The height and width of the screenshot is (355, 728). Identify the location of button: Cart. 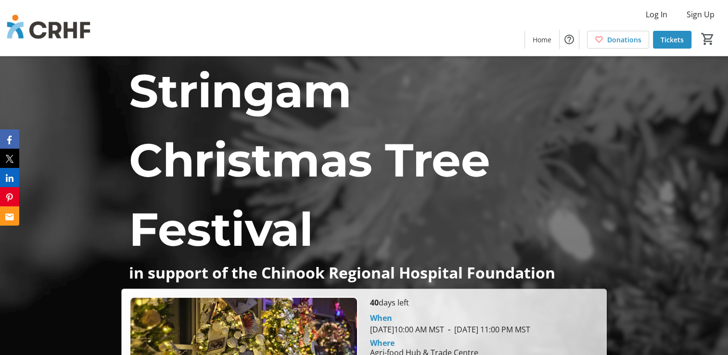
(708, 39).